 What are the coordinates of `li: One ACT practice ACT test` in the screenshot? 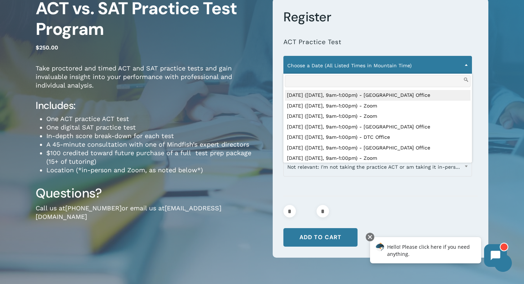 It's located at (154, 119).